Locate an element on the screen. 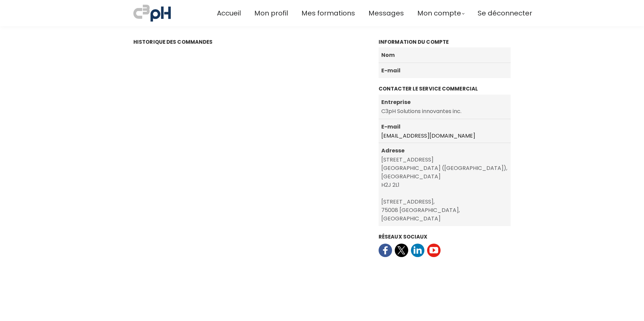 Image resolution: width=644 pixels, height=321 pixels. span: Contacter le service commercial is located at coordinates (445, 89).